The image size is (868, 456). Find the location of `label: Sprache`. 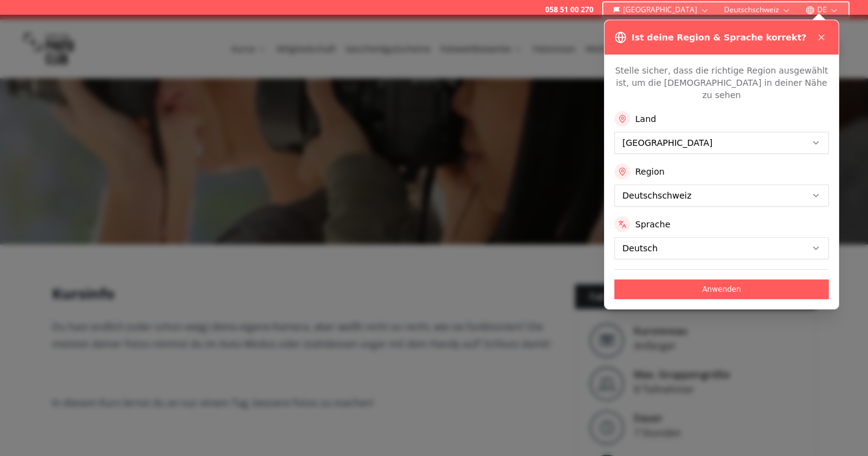

label: Sprache is located at coordinates (653, 225).